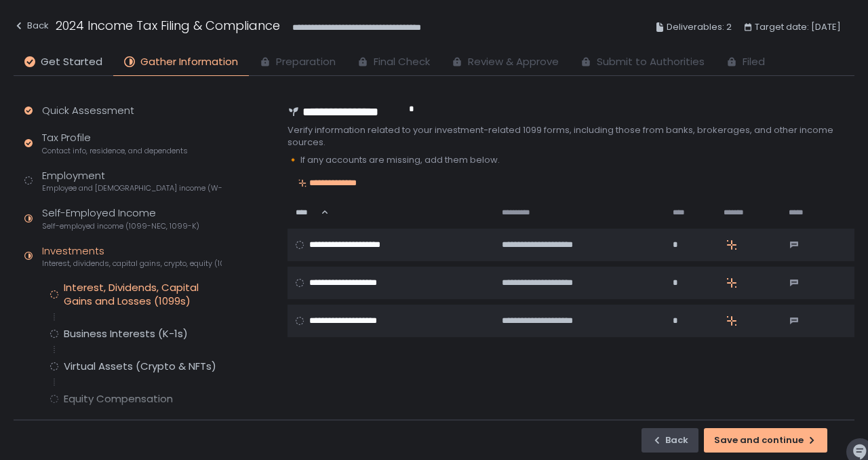 The height and width of the screenshot is (460, 868). What do you see at coordinates (571, 136) in the screenshot?
I see `div: Verify information related to your investment-related 1099 forms, including those from banks, bro...` at bounding box center [571, 136].